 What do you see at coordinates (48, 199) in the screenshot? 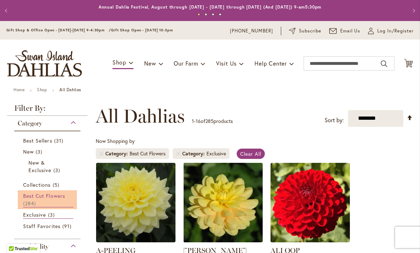
I see `a: Best Cut Flowers` at bounding box center [48, 199].